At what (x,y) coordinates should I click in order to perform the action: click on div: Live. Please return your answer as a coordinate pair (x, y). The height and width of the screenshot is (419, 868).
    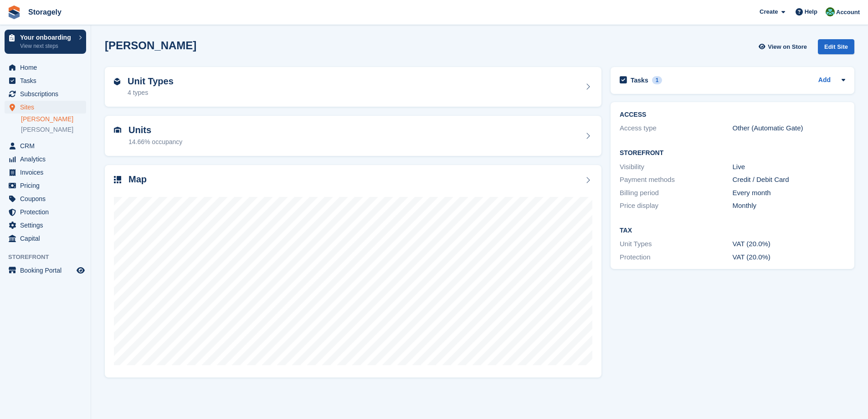
    Looking at the image, I should click on (789, 167).